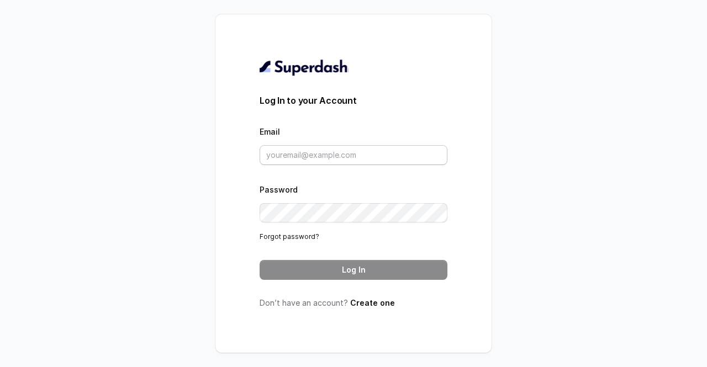 This screenshot has height=367, width=707. What do you see at coordinates (354, 270) in the screenshot?
I see `button: Log In` at bounding box center [354, 270].